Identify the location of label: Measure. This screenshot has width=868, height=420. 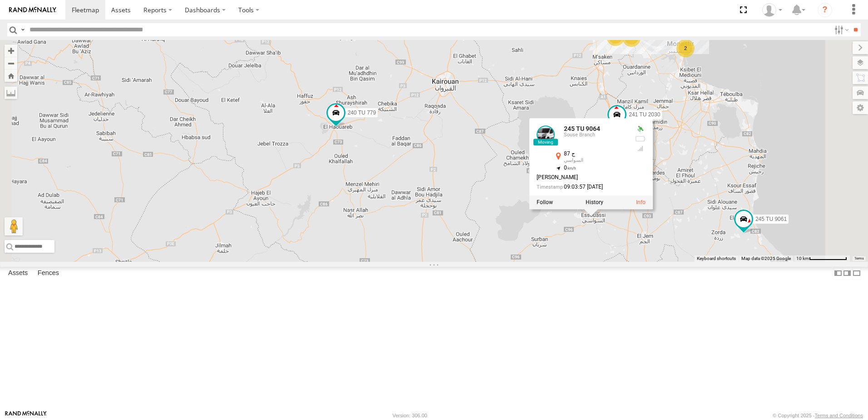
(11, 93).